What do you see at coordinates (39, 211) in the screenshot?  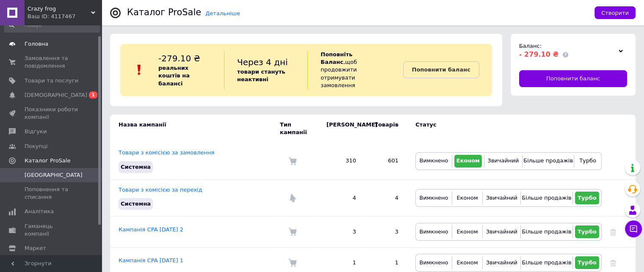 I see `span: Аналітика` at bounding box center [39, 211].